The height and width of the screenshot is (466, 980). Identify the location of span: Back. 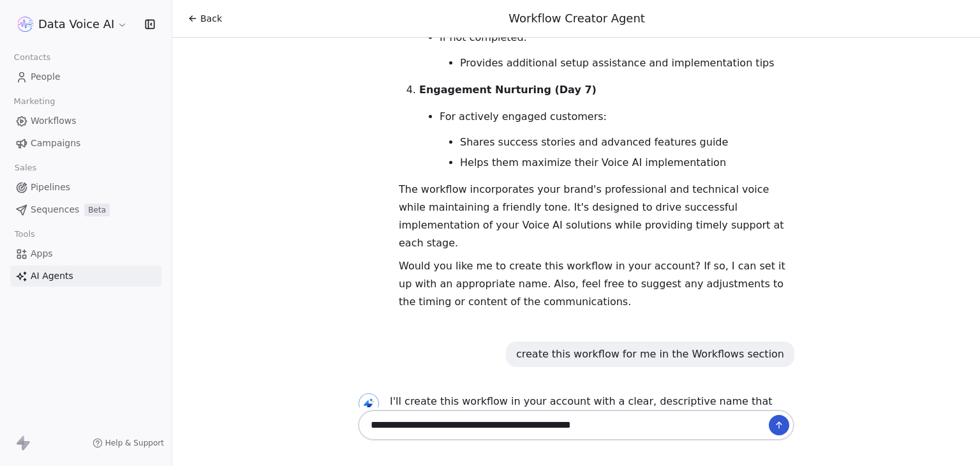
(211, 19).